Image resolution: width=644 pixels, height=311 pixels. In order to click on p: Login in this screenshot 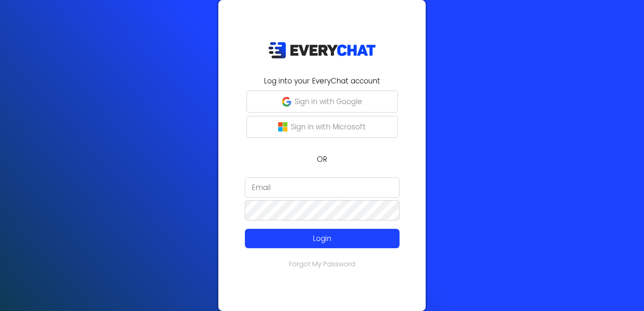, I will do `click(322, 238)`.